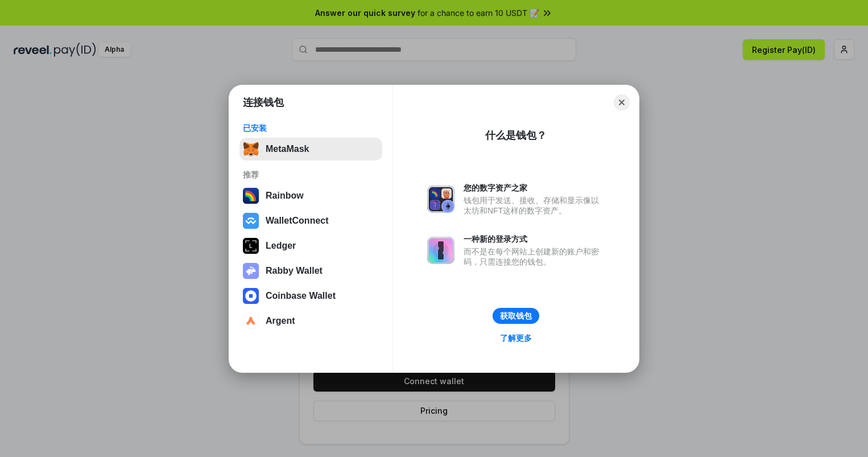 This screenshot has width=868, height=457. What do you see at coordinates (311, 296) in the screenshot?
I see `button: Coinbase Wallet` at bounding box center [311, 296].